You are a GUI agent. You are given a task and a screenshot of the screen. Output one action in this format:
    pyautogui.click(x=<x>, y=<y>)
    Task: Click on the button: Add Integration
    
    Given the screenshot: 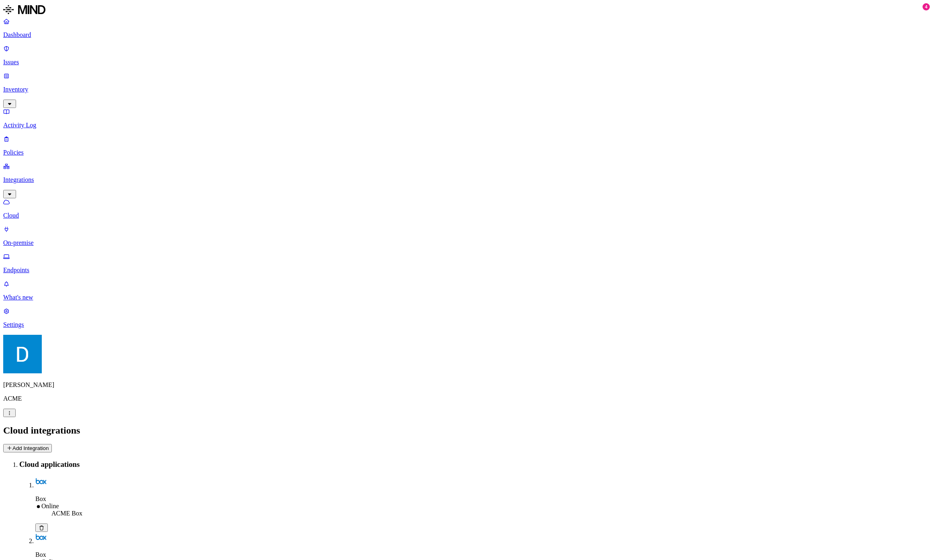 What is the action you would take?
    pyautogui.click(x=28, y=449)
    